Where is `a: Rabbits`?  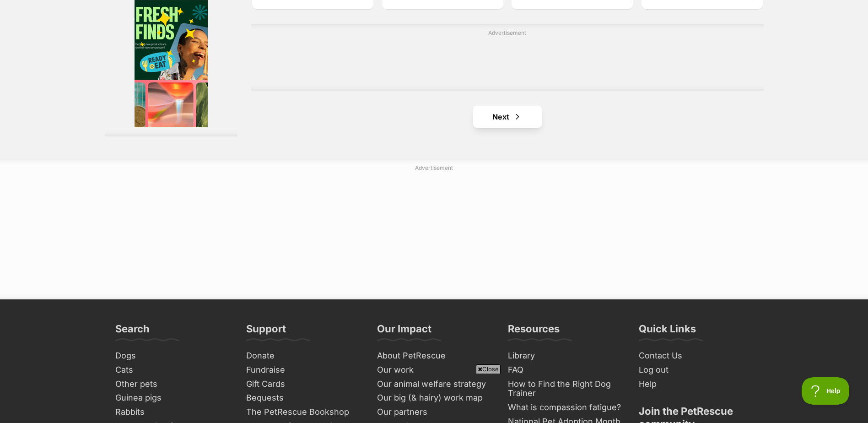
a: Rabbits is located at coordinates (173, 412).